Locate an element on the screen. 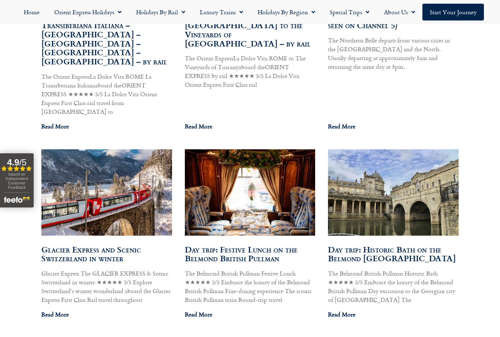  a: Holidays by Region is located at coordinates (286, 12).